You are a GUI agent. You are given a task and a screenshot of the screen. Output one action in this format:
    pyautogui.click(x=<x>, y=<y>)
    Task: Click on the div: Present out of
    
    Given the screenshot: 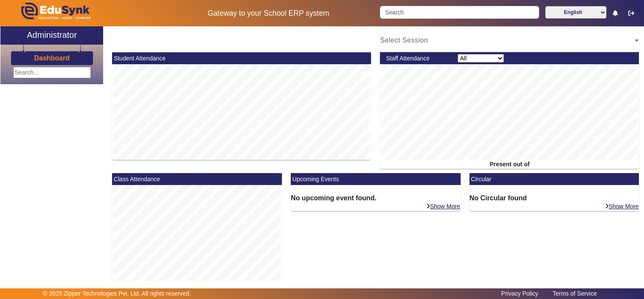 What is the action you would take?
    pyautogui.click(x=509, y=164)
    